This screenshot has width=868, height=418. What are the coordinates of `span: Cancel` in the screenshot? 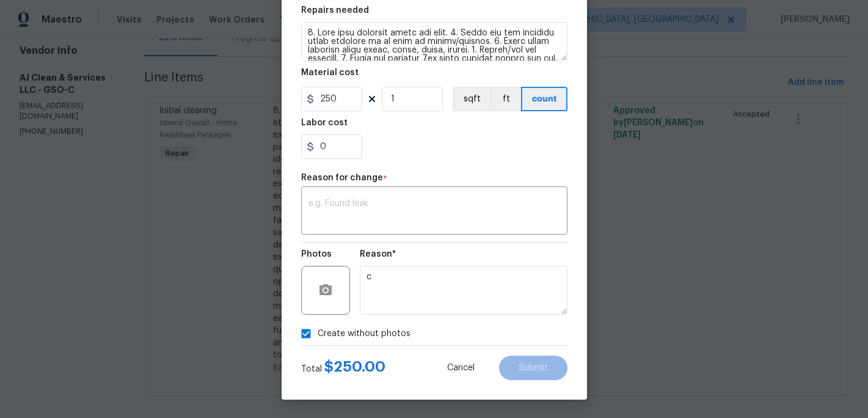 It's located at (461, 368).